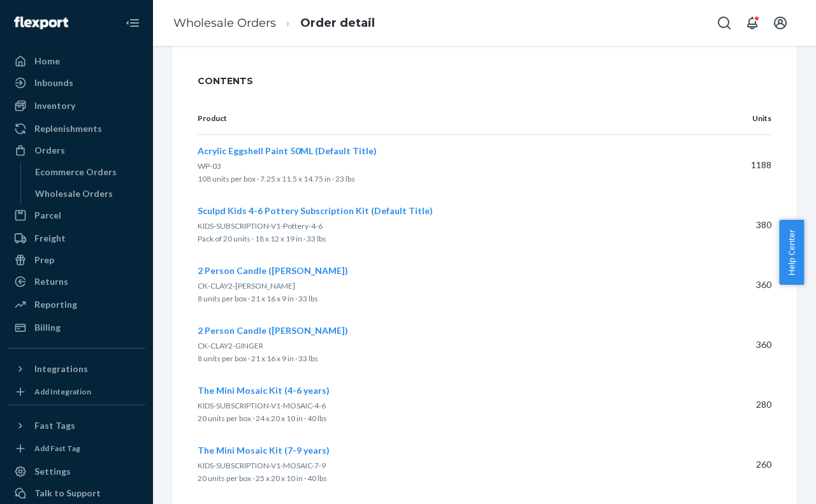  I want to click on a: Freight, so click(76, 239).